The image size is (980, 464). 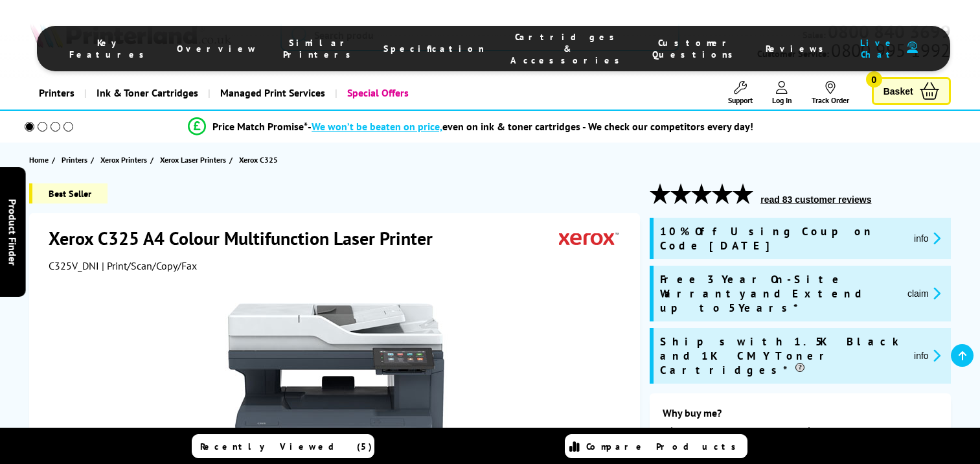 What do you see at coordinates (531, 126) in the screenshot?
I see `div: - even on ink & toner cartridges - We check our competitors every day!` at bounding box center [531, 126].